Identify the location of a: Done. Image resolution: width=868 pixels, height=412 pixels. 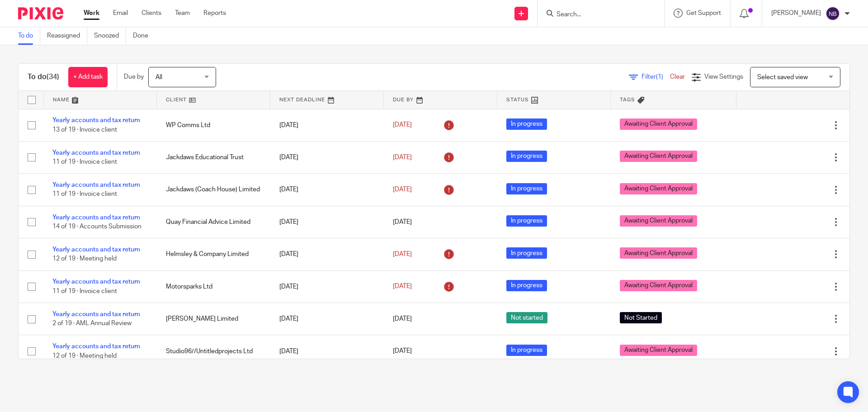
(144, 36).